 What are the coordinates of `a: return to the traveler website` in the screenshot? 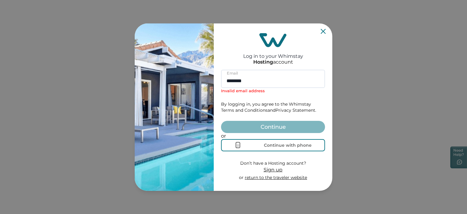 It's located at (276, 177).